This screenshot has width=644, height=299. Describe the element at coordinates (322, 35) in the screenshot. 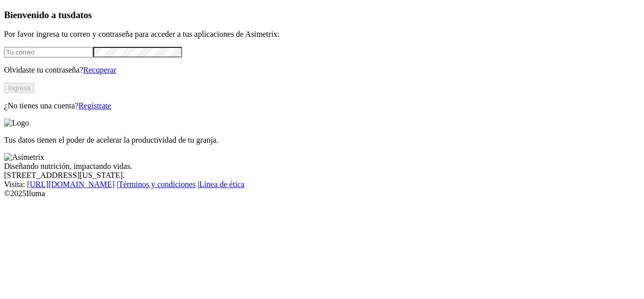

I see `p: Por favor ingresa tu correo y contraseña para acceder a tus aplicaciones de Asimetrix:` at that location.